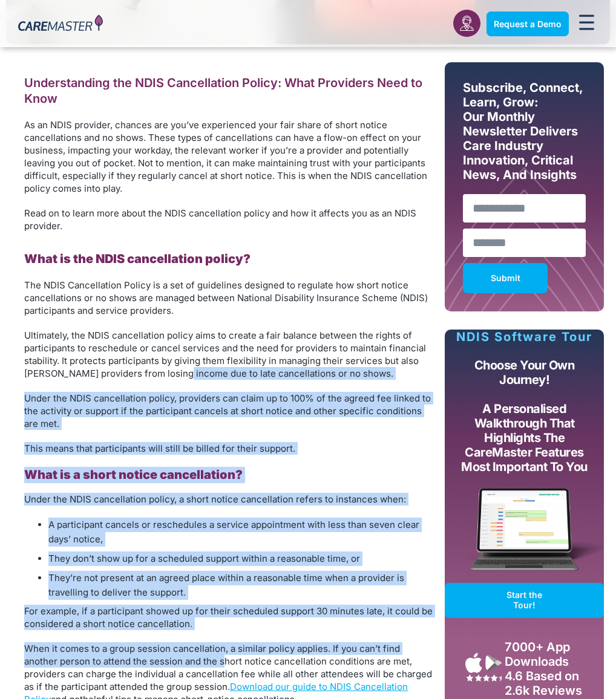  I want to click on button: Submit, so click(505, 279).